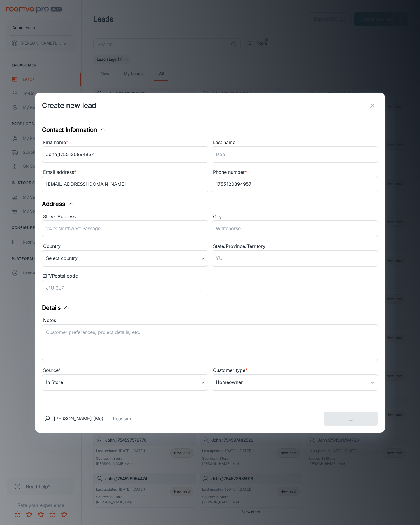 This screenshot has height=525, width=420. I want to click on div: State/Province/Territory, so click(295, 246).